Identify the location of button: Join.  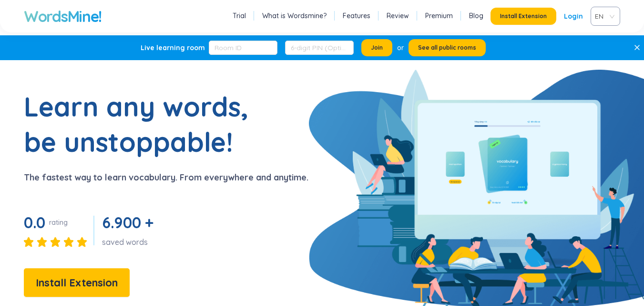
(377, 48).